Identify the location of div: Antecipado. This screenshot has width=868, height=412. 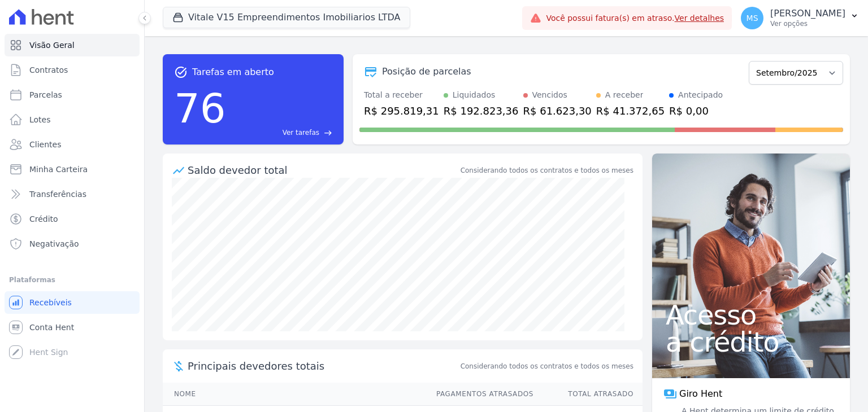
(700, 95).